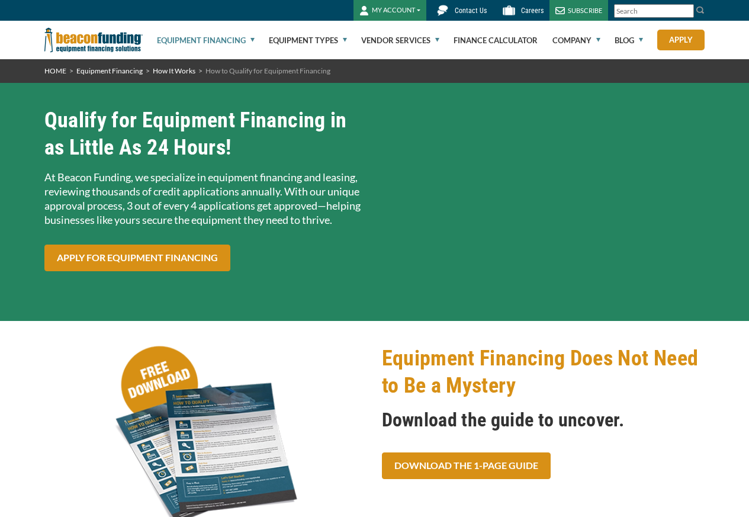 Image resolution: width=749 pixels, height=517 pixels. I want to click on a: Clear search text, so click(686, 11).